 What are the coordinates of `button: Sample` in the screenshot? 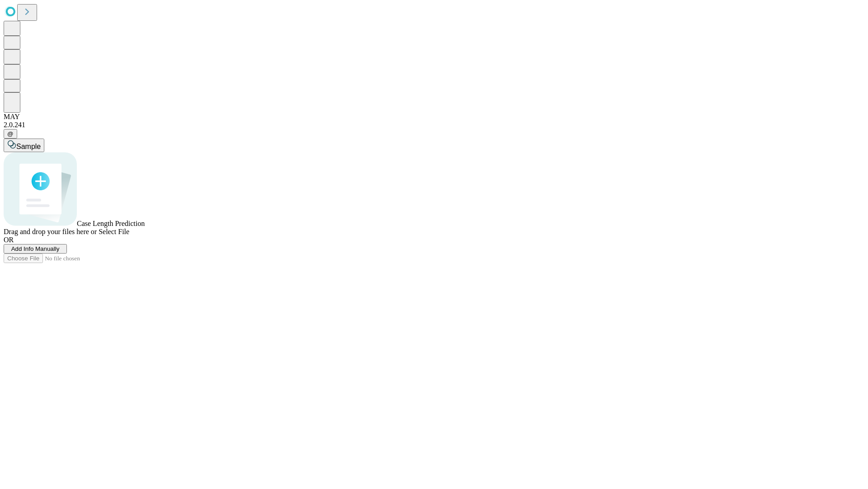 It's located at (24, 145).